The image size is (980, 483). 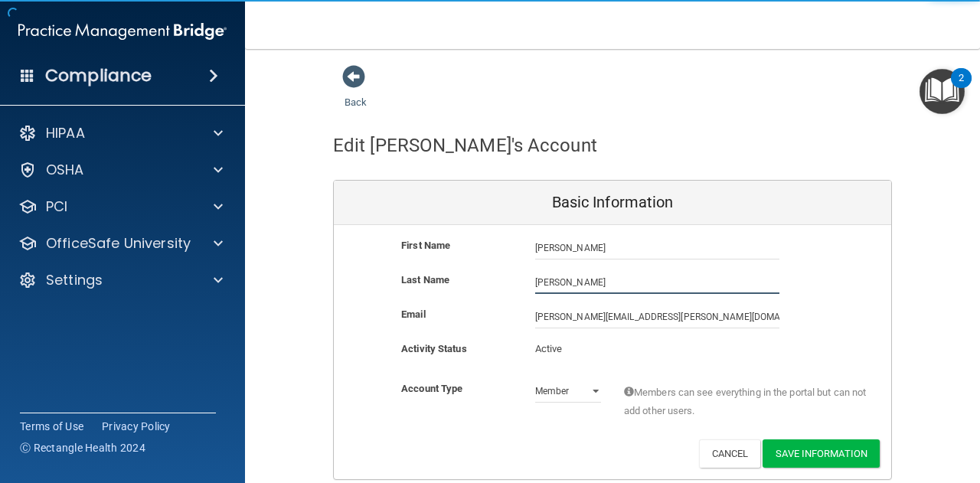 I want to click on button: Open Resource Center, 2 new notifications, so click(x=941, y=91).